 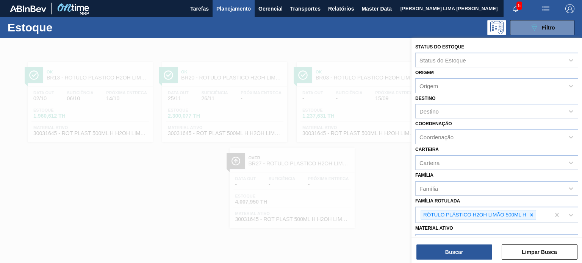 I want to click on div: Coordenação, so click(x=437, y=137).